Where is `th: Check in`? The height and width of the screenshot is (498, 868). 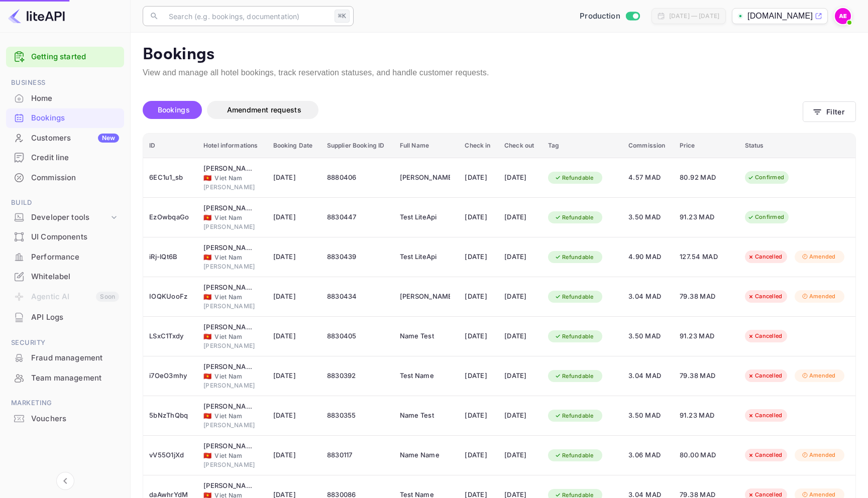
th: Check in is located at coordinates (478, 146).